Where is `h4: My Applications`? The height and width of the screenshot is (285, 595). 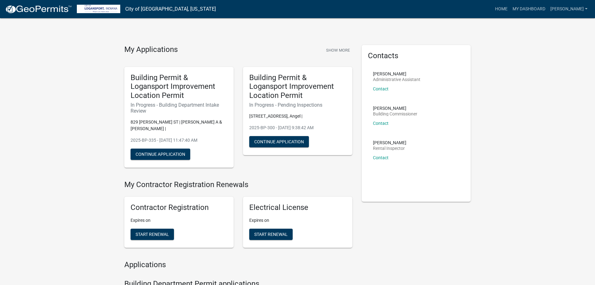
h4: My Applications is located at coordinates (151, 50).